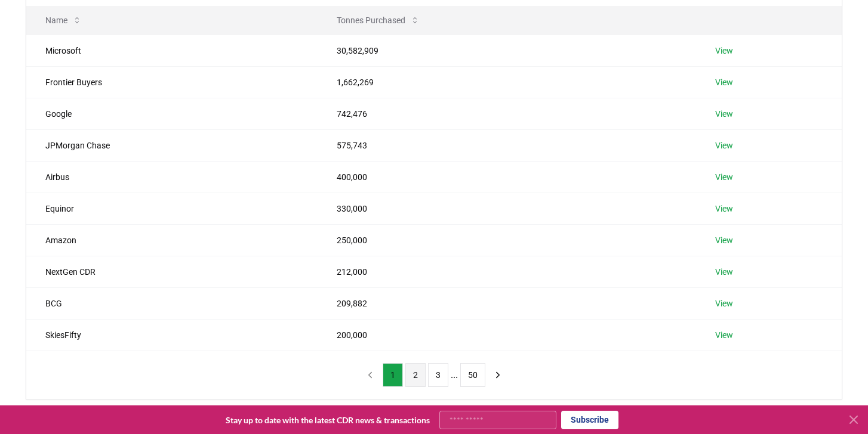 This screenshot has height=434, width=868. I want to click on td: 200,000, so click(507, 335).